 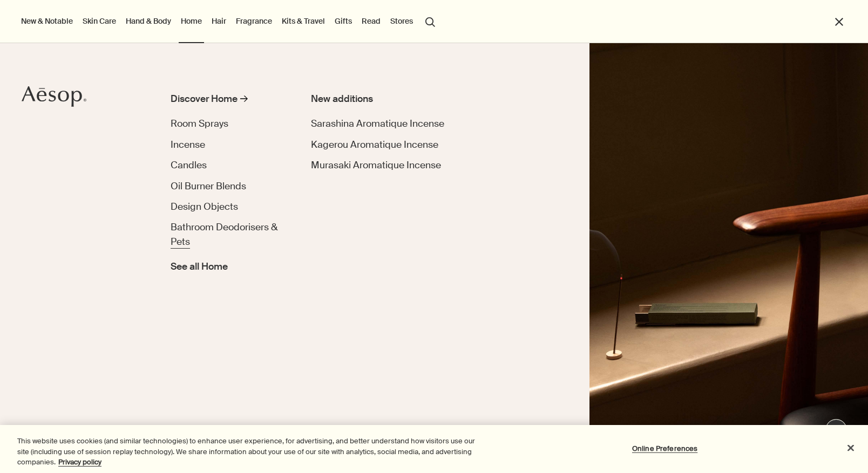 I want to click on button: Online Preferences, Opens the preference center dialog, so click(x=664, y=448).